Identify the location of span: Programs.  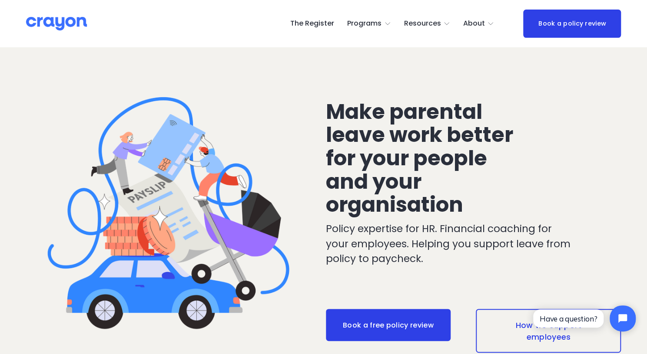
(364, 23).